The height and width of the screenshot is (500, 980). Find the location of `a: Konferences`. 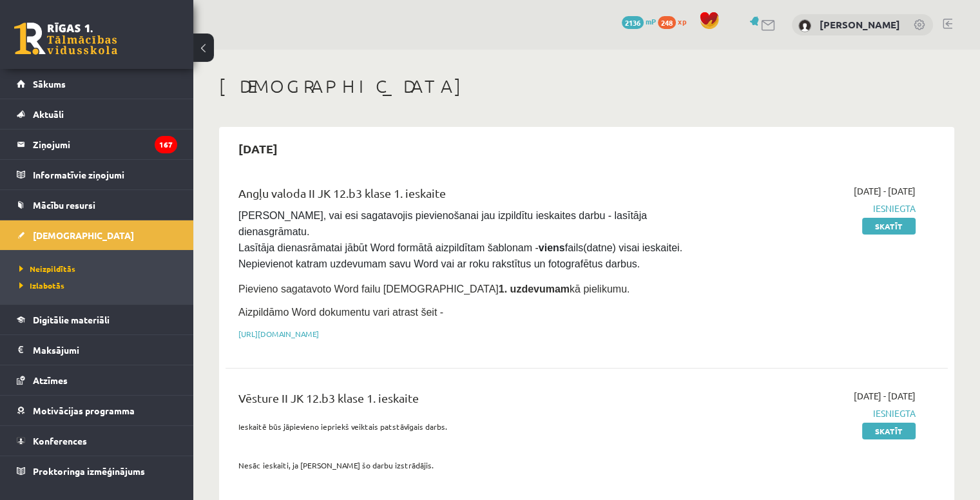

a: Konferences is located at coordinates (97, 441).